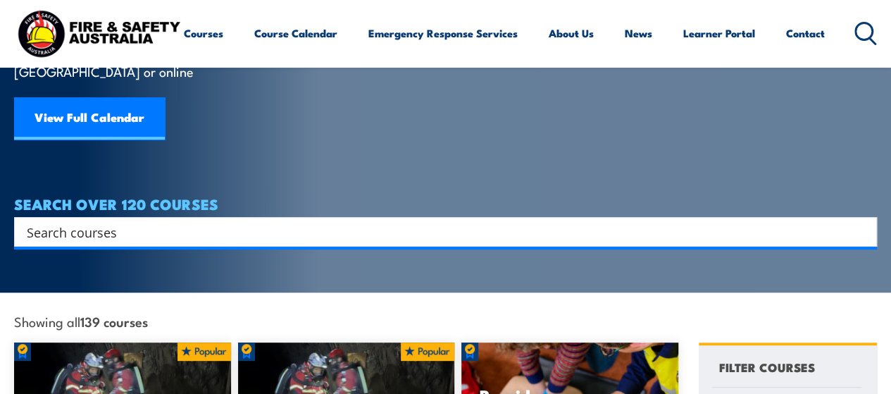  What do you see at coordinates (862, 232) in the screenshot?
I see `button: Search magnifier button` at bounding box center [862, 232].